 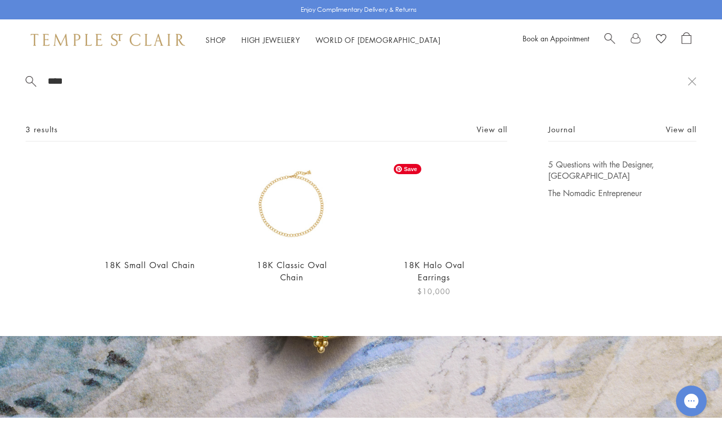 What do you see at coordinates (150, 204) in the screenshot?
I see `img: N88863-XSOV18` at bounding box center [150, 204].